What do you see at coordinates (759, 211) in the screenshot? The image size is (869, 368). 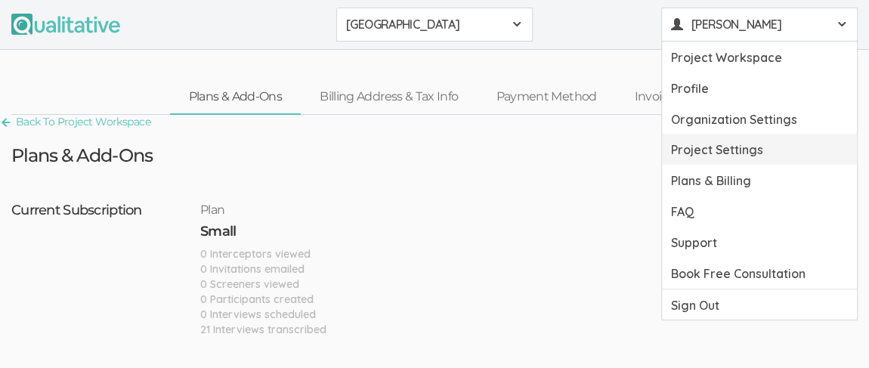 I see `a: FAQ` at bounding box center [759, 211].